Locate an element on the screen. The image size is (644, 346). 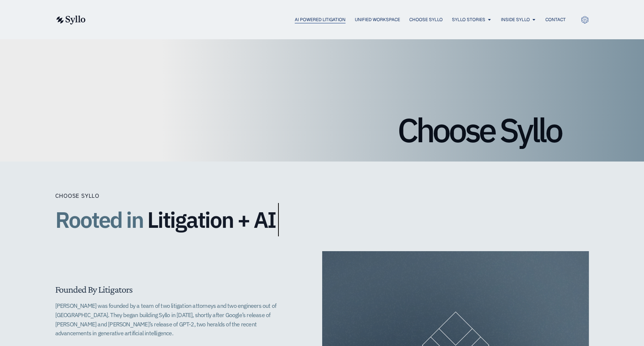
span: Litigation + AI is located at coordinates (211, 220).